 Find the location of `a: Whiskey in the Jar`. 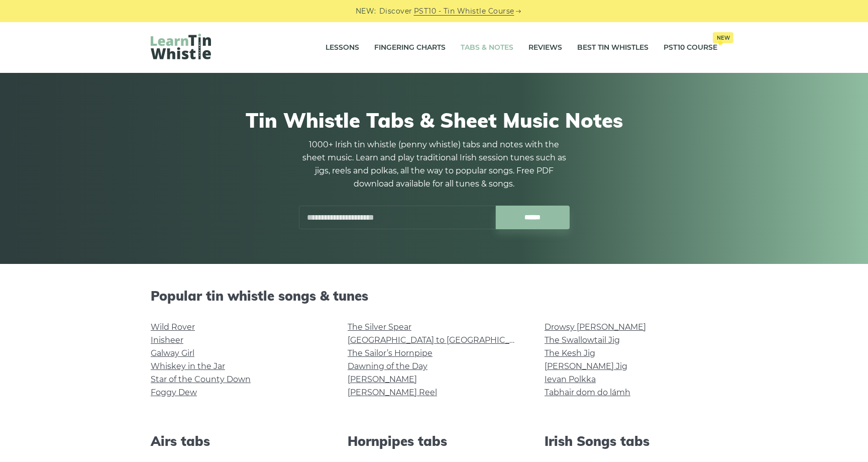

a: Whiskey in the Jar is located at coordinates (188, 366).